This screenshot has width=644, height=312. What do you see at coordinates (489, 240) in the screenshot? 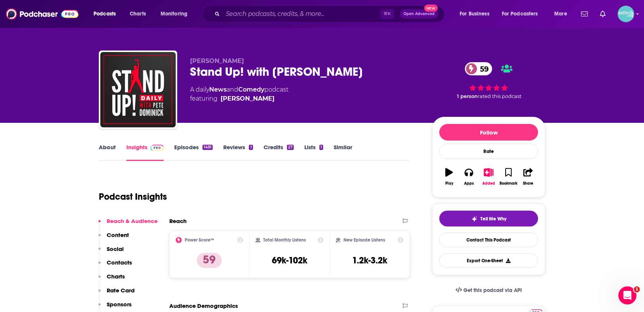
I see `a: Contact This Podcast` at bounding box center [489, 240].